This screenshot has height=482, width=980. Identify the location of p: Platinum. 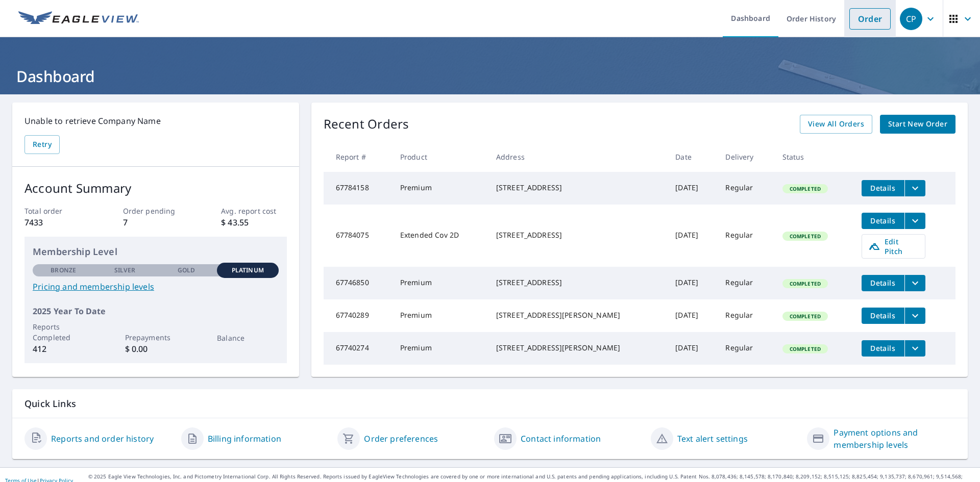
(247, 270).